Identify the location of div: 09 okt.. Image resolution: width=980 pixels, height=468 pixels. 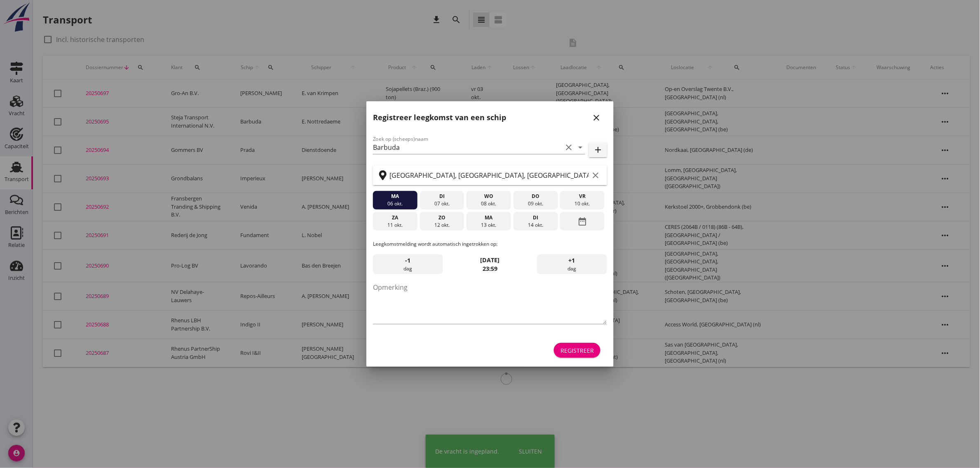
(536, 204).